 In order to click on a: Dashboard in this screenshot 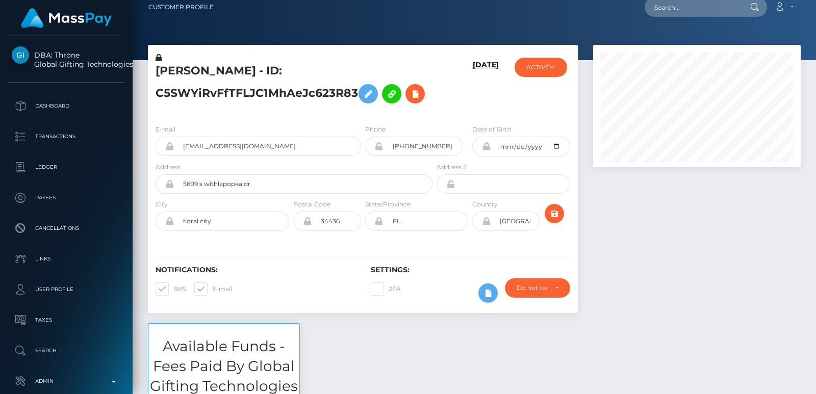, I will do `click(66, 106)`.